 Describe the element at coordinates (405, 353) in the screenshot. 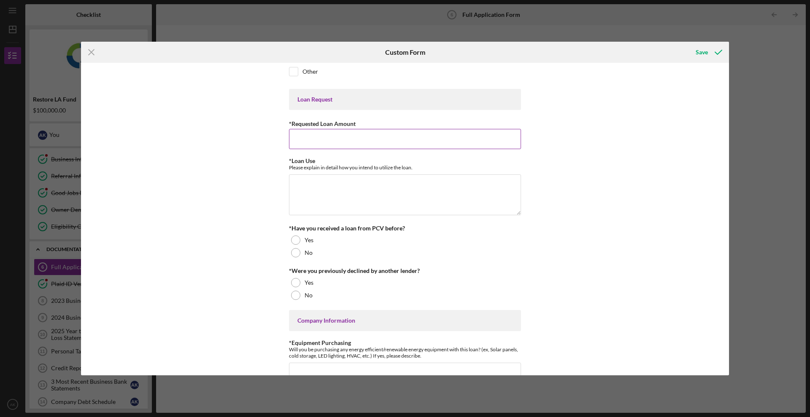

I see `div: Will you be purchasing any energy efficient/renewable energy equipment with this loan? (ex, Solar...` at that location.